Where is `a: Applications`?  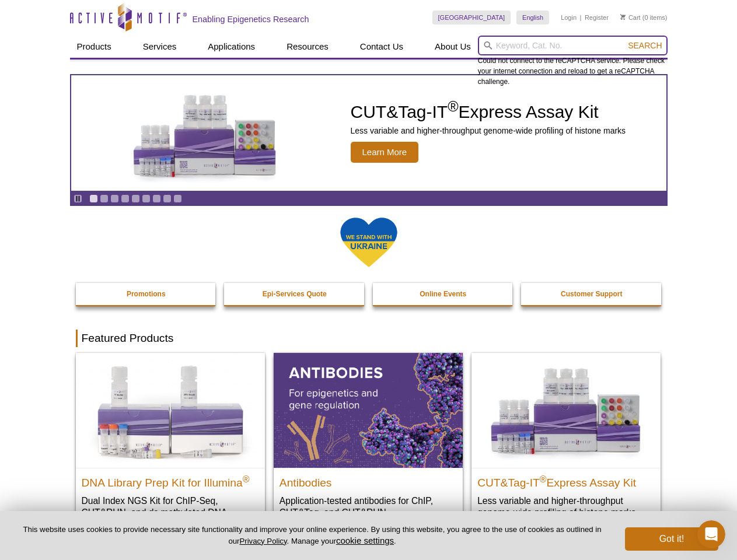
a: Applications is located at coordinates (231, 47).